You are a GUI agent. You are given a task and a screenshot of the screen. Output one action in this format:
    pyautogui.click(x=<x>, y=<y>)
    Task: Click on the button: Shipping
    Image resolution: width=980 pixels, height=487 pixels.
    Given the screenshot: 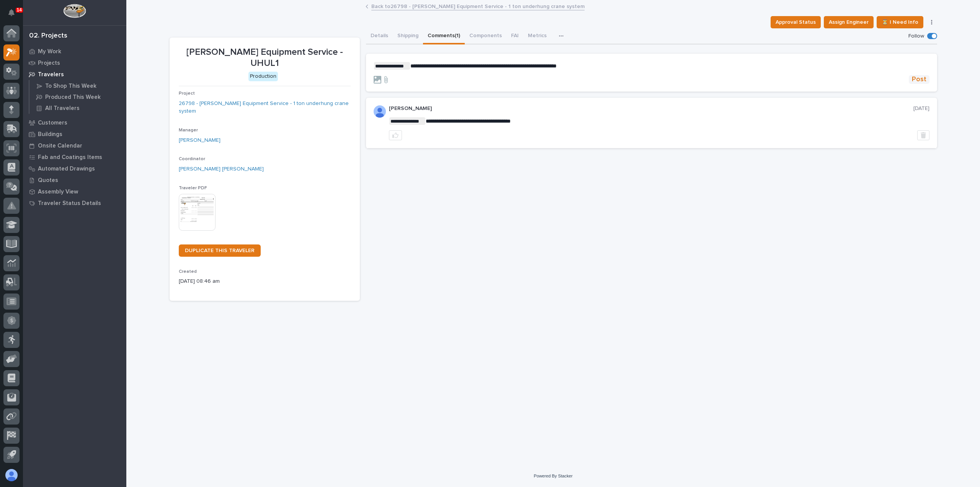 What is the action you would take?
    pyautogui.click(x=408, y=37)
    